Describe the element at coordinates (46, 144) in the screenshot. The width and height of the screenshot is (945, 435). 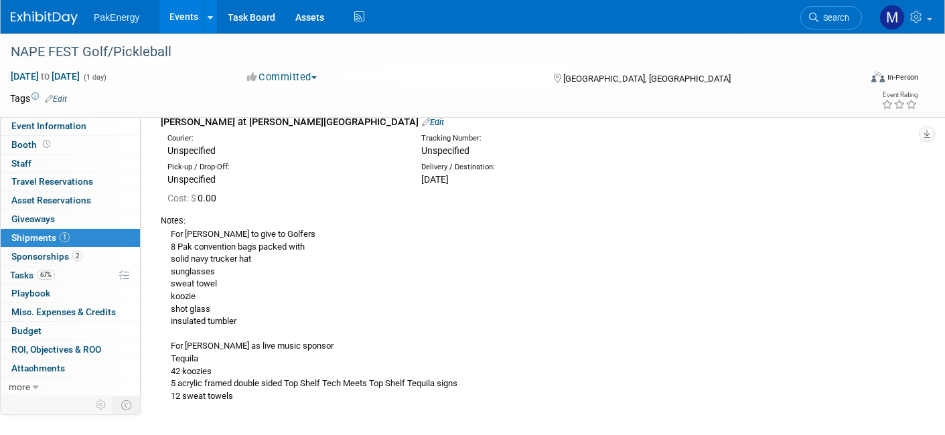
I see `span: Booth not reserved yet` at that location.